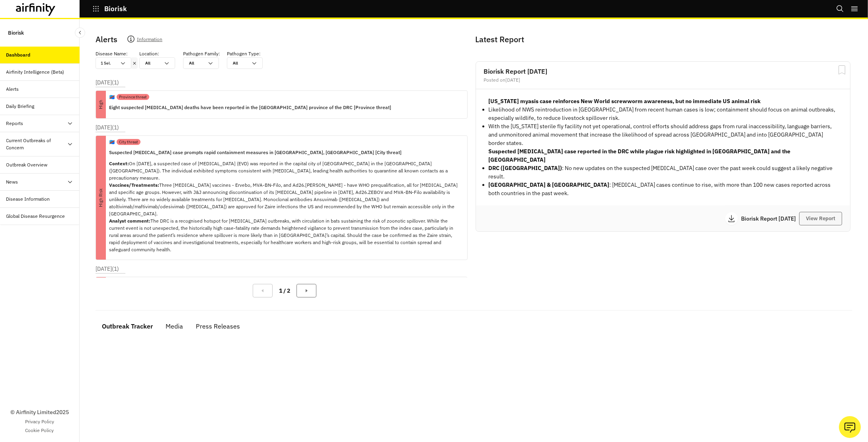 Image resolution: width=868 pixels, height=442 pixels. What do you see at coordinates (134, 184) in the screenshot?
I see `strong: Vaccines/Treatments:` at bounding box center [134, 184].